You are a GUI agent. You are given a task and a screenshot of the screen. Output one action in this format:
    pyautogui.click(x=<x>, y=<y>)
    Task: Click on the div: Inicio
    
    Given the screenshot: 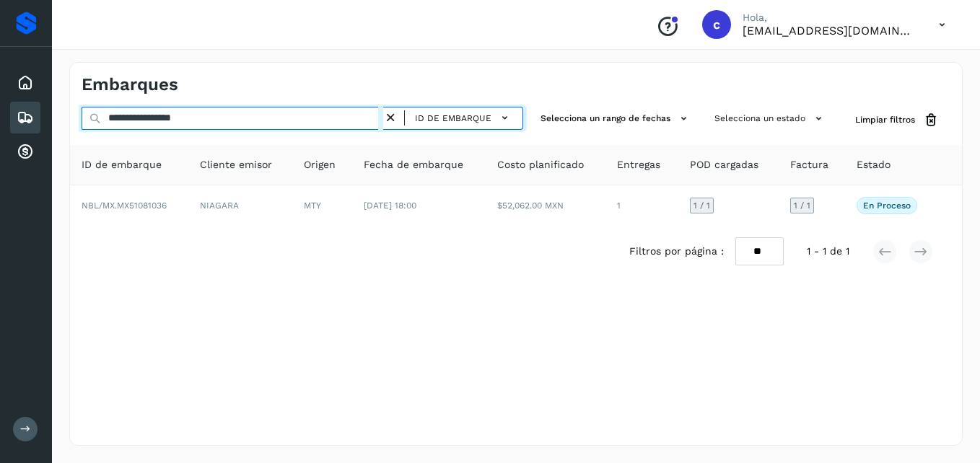 What is the action you would take?
    pyautogui.click(x=25, y=83)
    